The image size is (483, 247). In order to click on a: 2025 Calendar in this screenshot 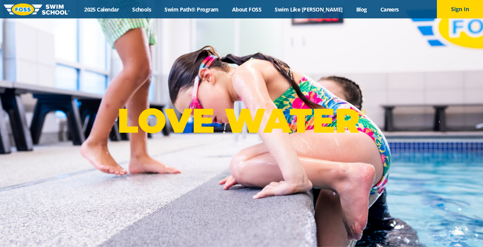, I will do `click(101, 9)`.